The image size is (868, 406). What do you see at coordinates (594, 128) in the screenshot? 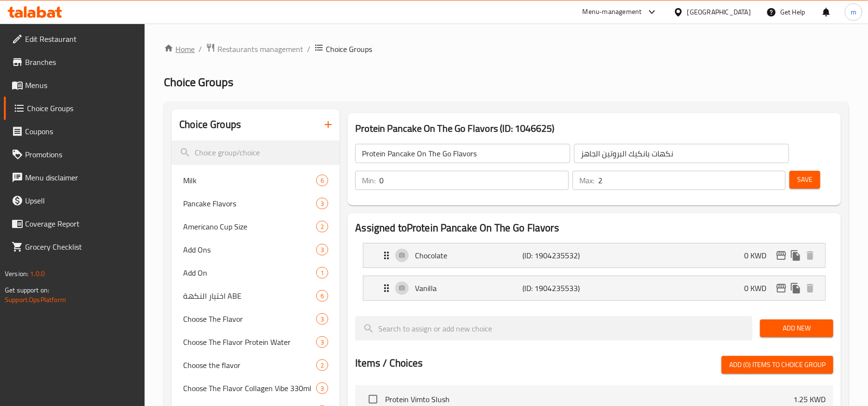
I see `h3: Protein Pancake On The Go Flavors (ID: 1046625)` at bounding box center [594, 128].